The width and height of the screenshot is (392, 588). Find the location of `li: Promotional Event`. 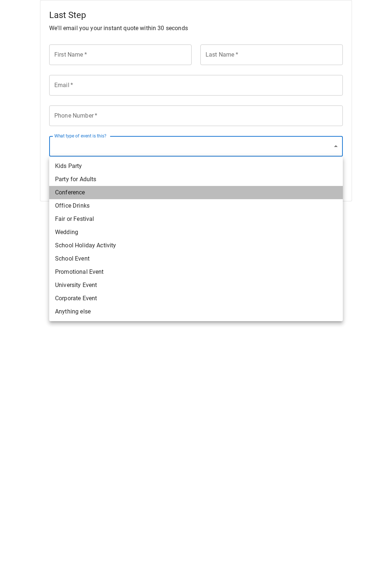

li: Promotional Event is located at coordinates (196, 272).